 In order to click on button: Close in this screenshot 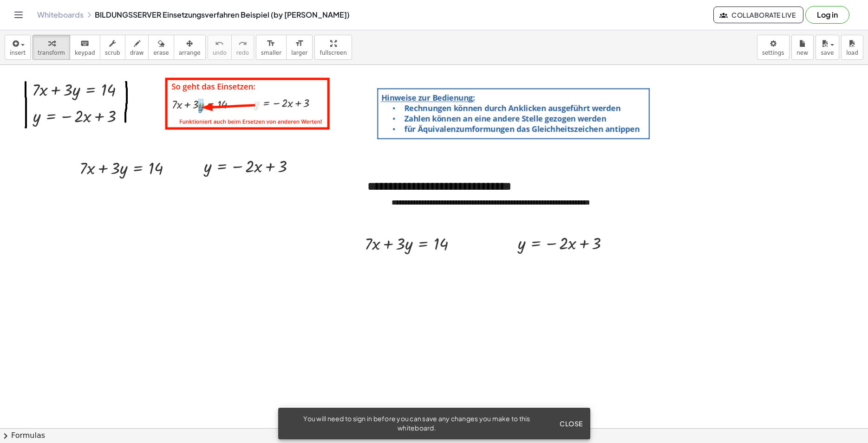, I will do `click(571, 423)`.